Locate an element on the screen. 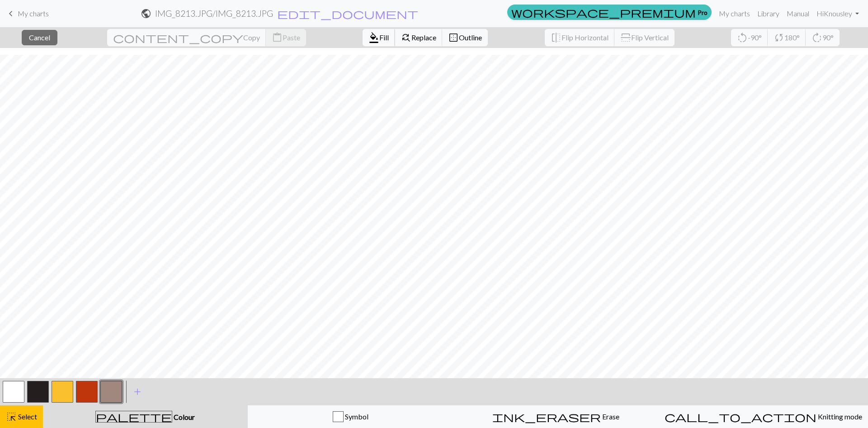 This screenshot has width=868, height=428. button: -90° is located at coordinates (750, 38).